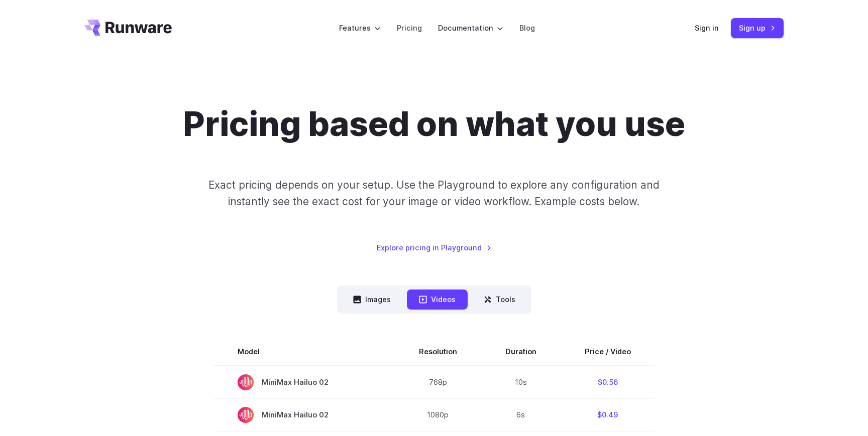 Image resolution: width=868 pixels, height=436 pixels. I want to click on a: Pricing, so click(409, 28).